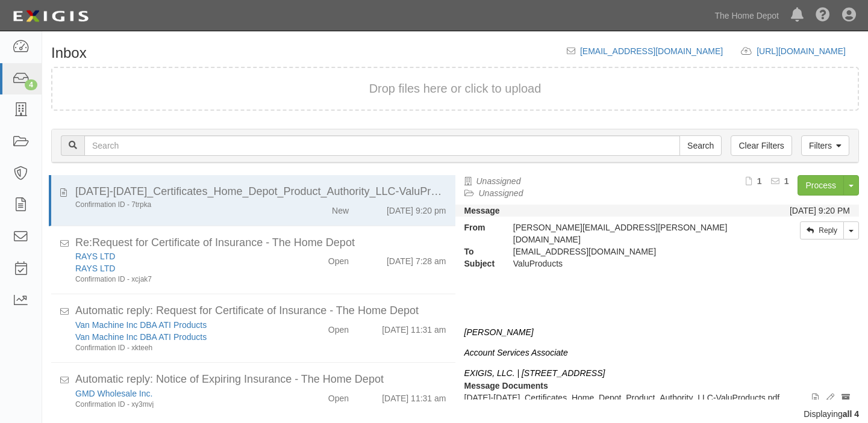 Image resolution: width=868 pixels, height=423 pixels. I want to click on button: Drop files here or click to upload, so click(456, 88).